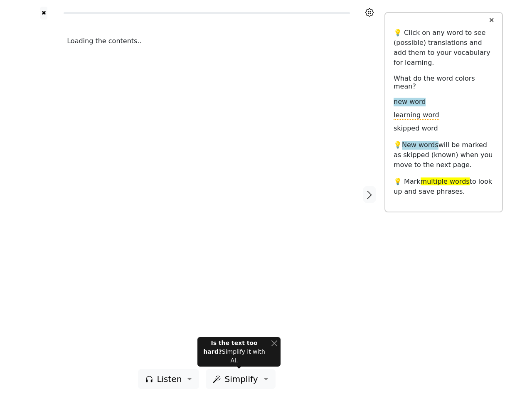 This screenshot has width=532, height=399. What do you see at coordinates (234, 352) in the screenshot?
I see `div: Simplify it with AI.` at bounding box center [234, 352].